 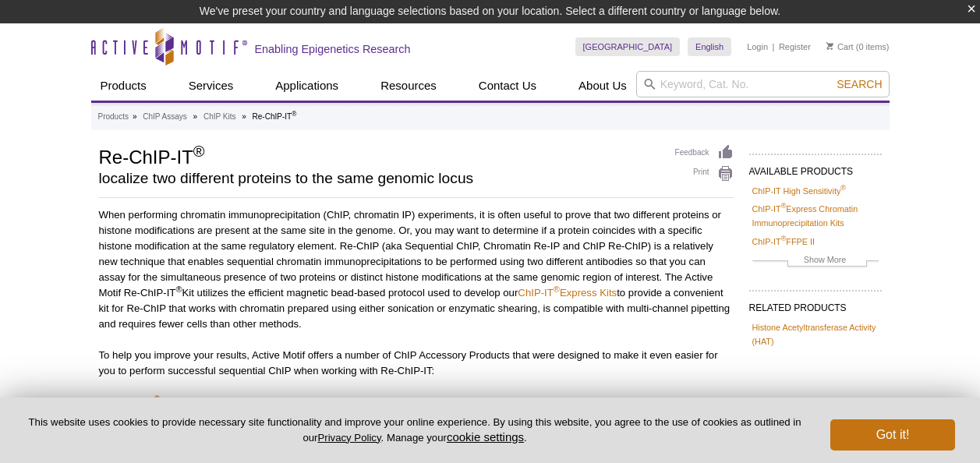 What do you see at coordinates (799, 191) in the screenshot?
I see `a: ChIP-IT High Sensitivity®` at bounding box center [799, 191].